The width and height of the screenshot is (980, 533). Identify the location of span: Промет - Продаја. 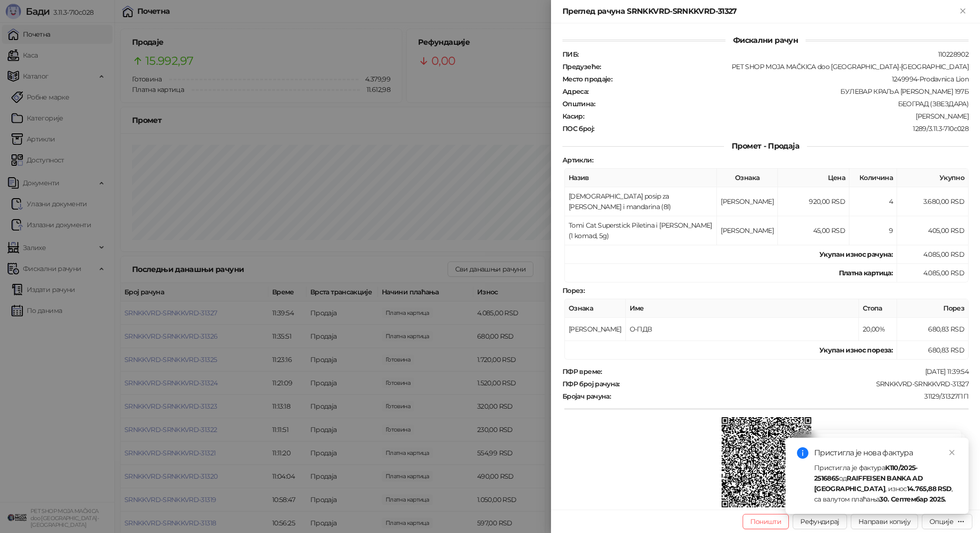
(765, 146).